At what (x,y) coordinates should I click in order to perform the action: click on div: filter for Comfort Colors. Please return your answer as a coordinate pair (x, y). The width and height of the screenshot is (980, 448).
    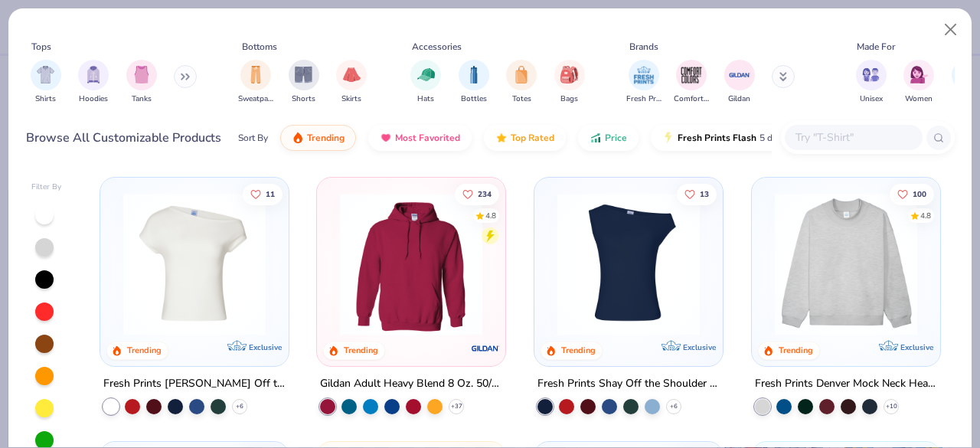
    Looking at the image, I should click on (691, 82).